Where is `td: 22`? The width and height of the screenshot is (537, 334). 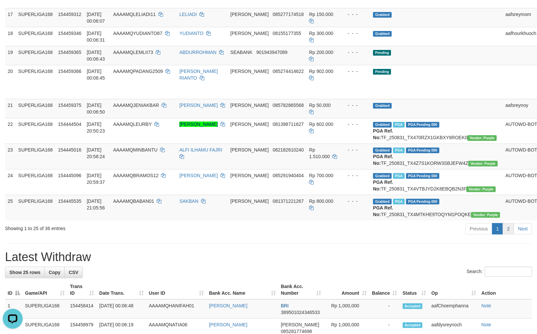
td: 22 is located at coordinates (10, 131).